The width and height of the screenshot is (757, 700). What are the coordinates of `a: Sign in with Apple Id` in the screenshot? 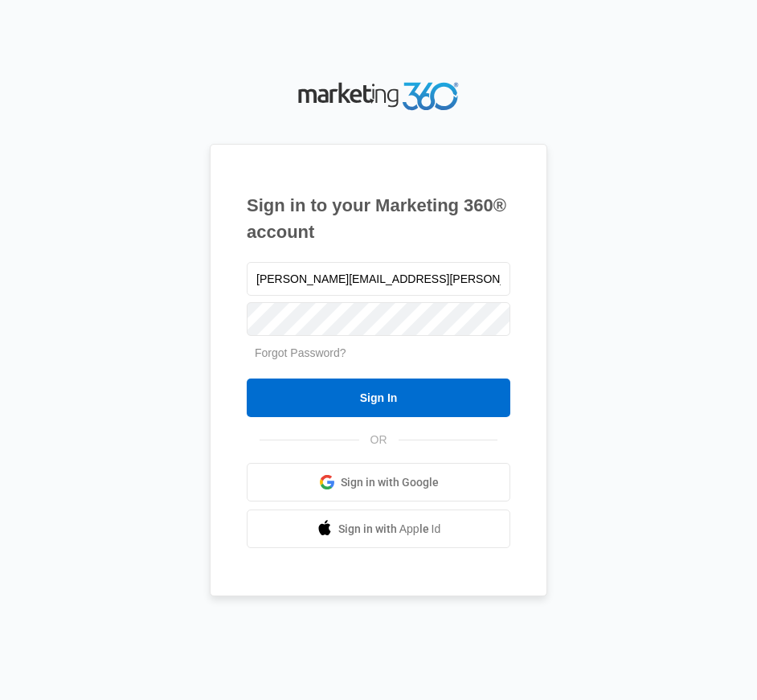 It's located at (378, 529).